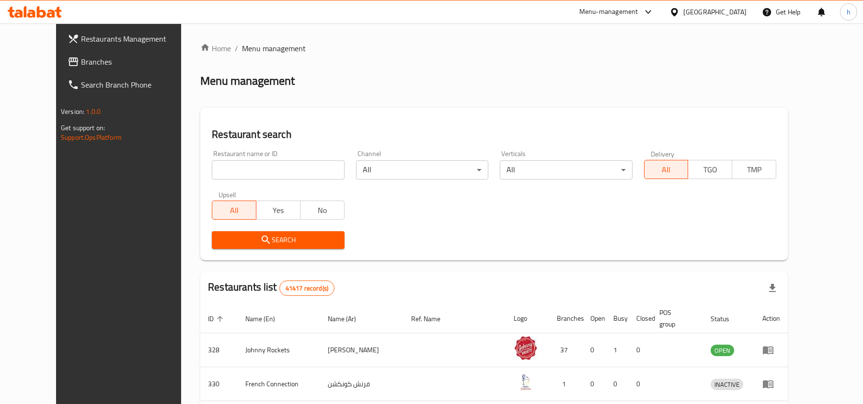 This screenshot has height=404, width=863. Describe the element at coordinates (247, 81) in the screenshot. I see `h2: Menu management` at that location.